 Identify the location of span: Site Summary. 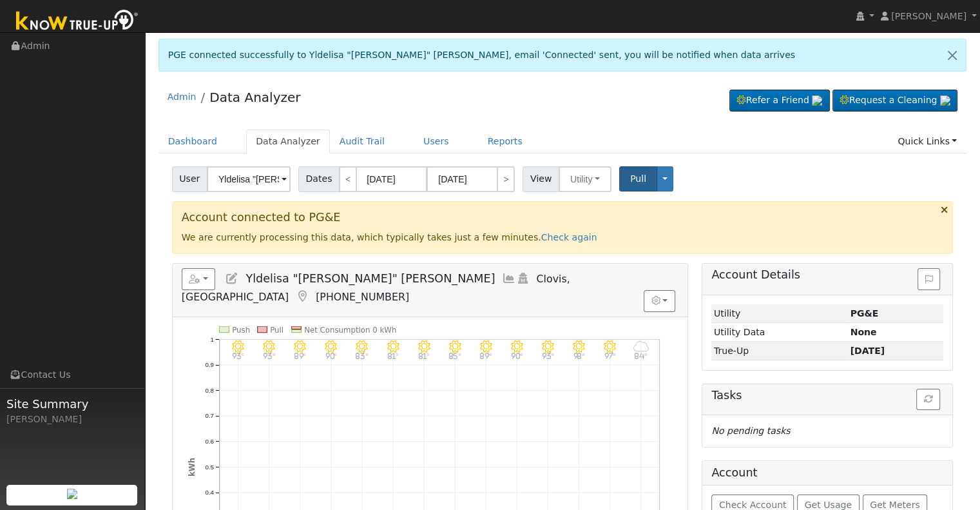
(72, 403).